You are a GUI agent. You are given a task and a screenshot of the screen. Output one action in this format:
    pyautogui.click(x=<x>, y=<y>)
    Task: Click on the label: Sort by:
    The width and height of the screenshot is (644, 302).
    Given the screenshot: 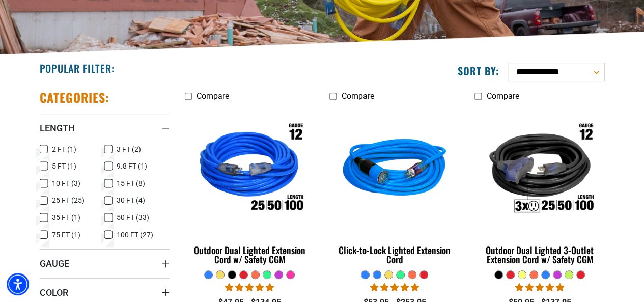 What is the action you would take?
    pyautogui.click(x=478, y=71)
    